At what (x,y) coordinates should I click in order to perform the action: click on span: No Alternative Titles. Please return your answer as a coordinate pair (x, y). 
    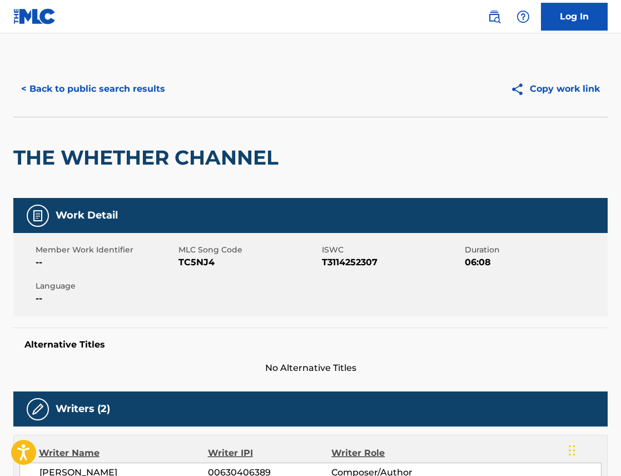
    Looking at the image, I should click on (310, 368).